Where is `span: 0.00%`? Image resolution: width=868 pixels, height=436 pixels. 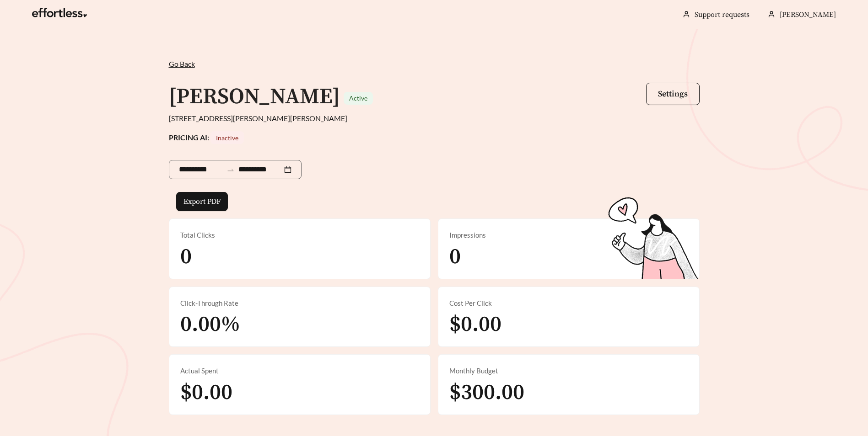
span: 0.00% is located at coordinates (210, 325).